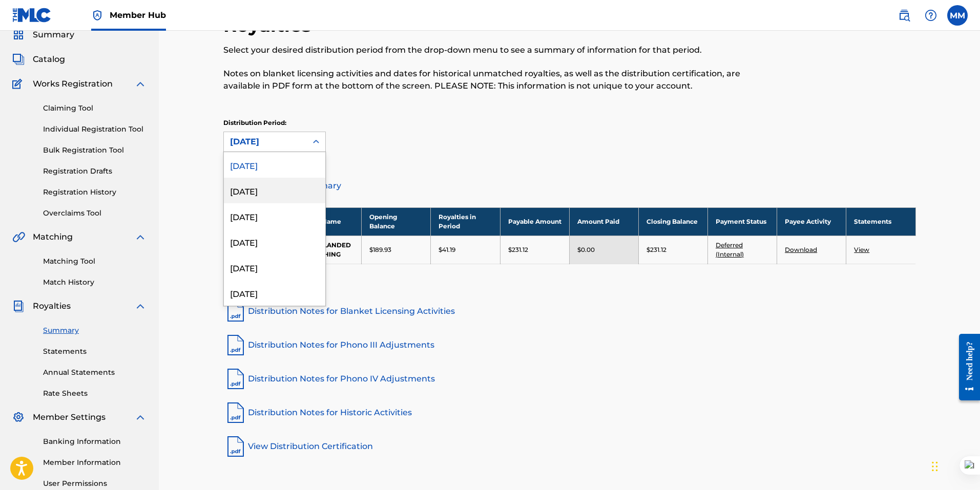 The height and width of the screenshot is (490, 980). I want to click on img: Catalog, so click(18, 59).